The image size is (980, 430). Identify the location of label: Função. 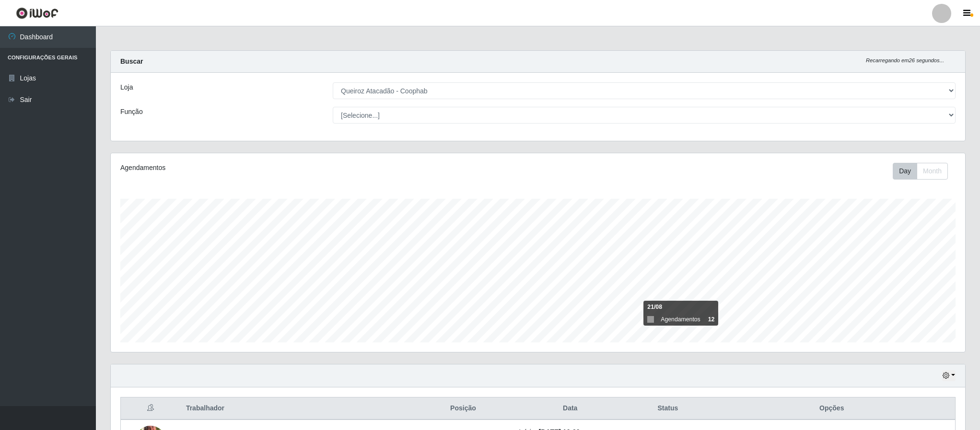
(131, 112).